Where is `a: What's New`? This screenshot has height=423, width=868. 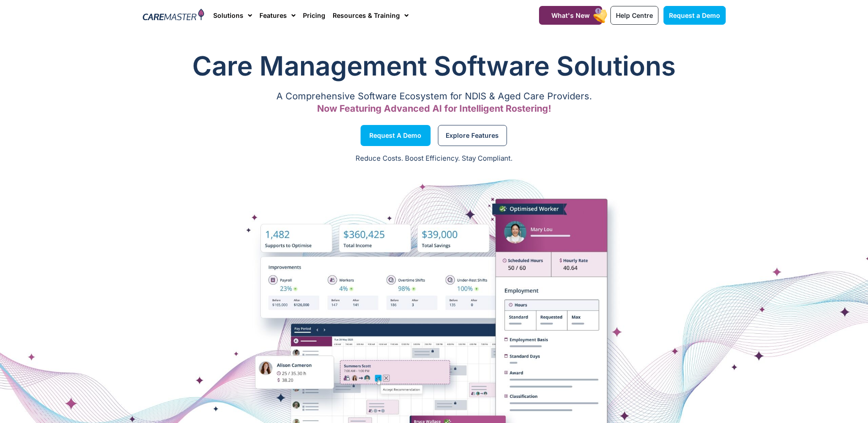
a: What's New is located at coordinates (571, 15).